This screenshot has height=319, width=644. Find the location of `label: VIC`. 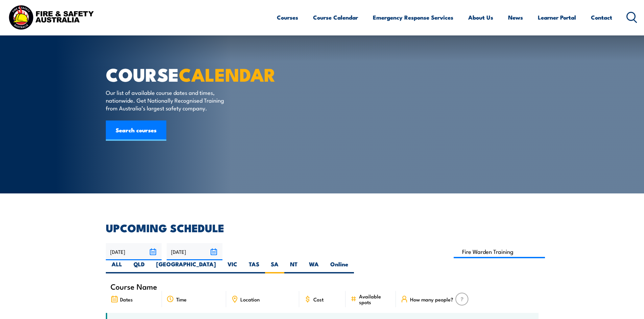

label: VIC is located at coordinates (232, 267).